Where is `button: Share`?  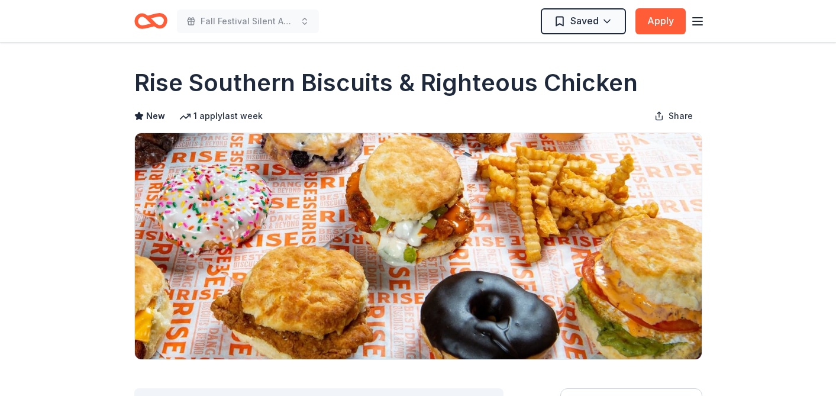
button: Share is located at coordinates (674, 116).